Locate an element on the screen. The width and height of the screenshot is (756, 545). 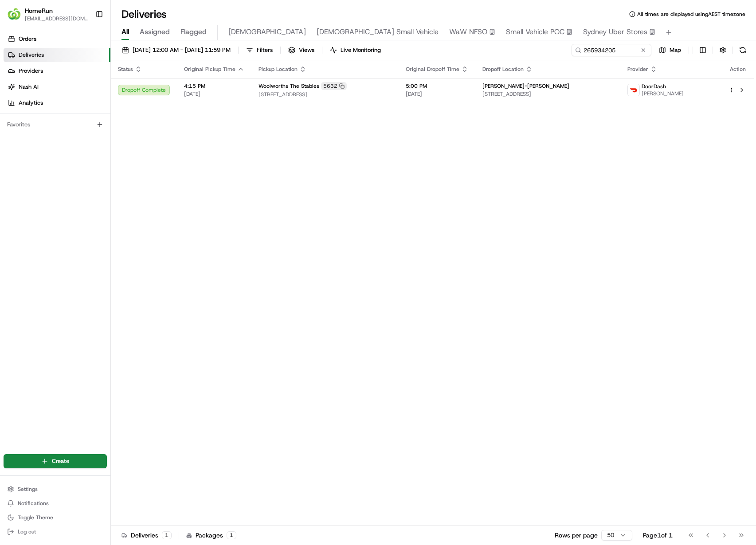
span: Status is located at coordinates (126, 69).